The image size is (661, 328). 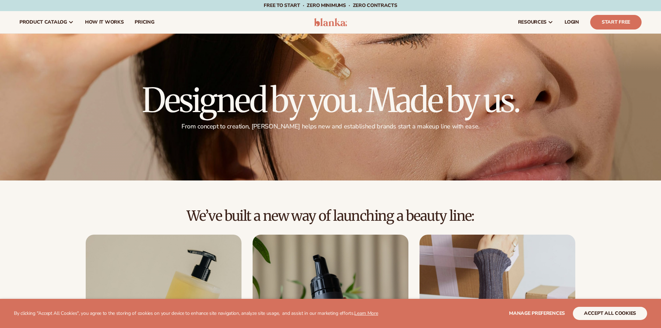 What do you see at coordinates (532, 22) in the screenshot?
I see `span: resources` at bounding box center [532, 22].